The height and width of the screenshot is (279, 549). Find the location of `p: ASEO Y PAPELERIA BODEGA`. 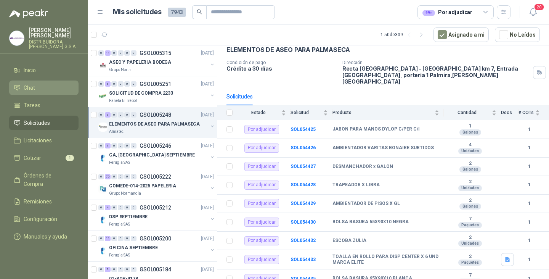

p: ASEO Y PAPELERIA BODEGA is located at coordinates (140, 62).